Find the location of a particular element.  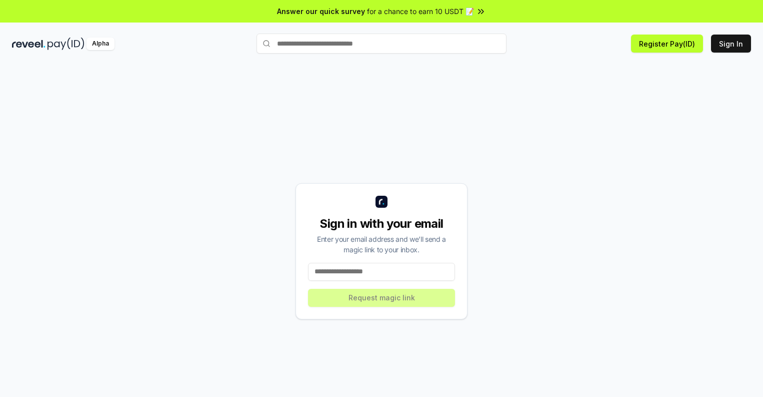

img: logo_small is located at coordinates (382, 202).